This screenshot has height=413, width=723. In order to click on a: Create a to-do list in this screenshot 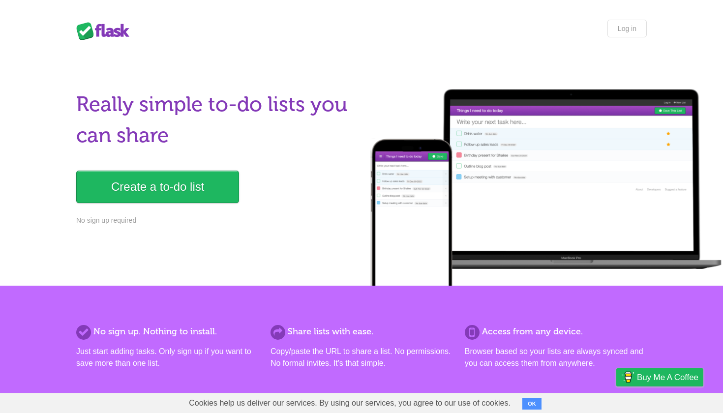, I will do `click(157, 187)`.